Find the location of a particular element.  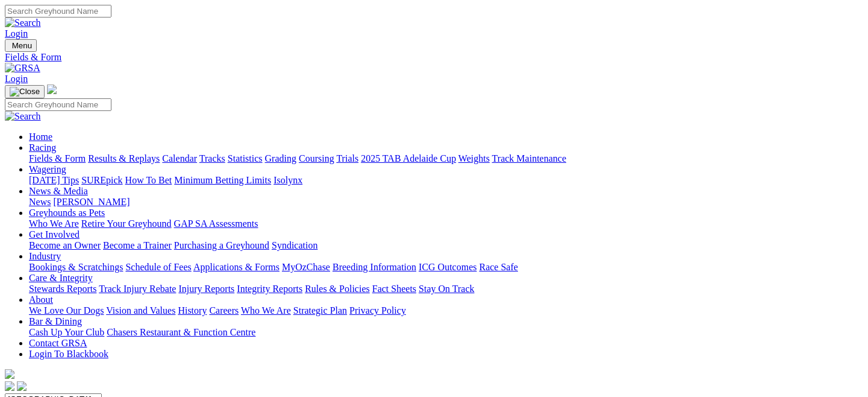

a: Login To Blackbook is located at coordinates (68, 353).